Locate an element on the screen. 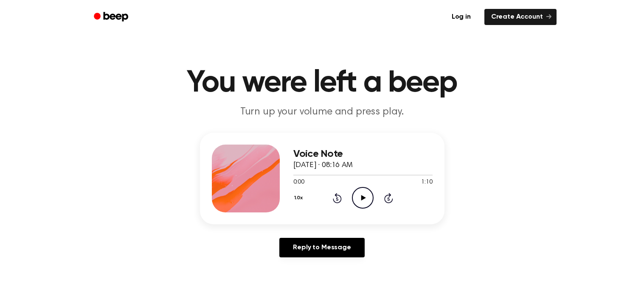 The height and width of the screenshot is (290, 644). a: Beep is located at coordinates (111, 17).